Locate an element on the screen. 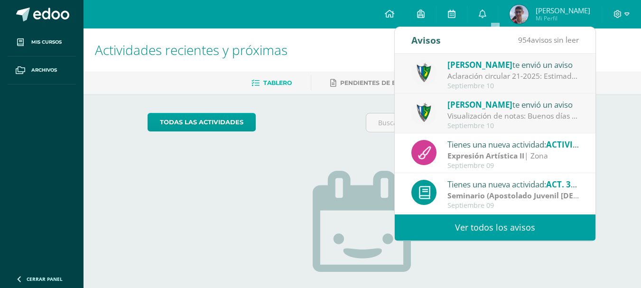 The image size is (641, 288). span: Pendientes de entrega is located at coordinates (381, 83).